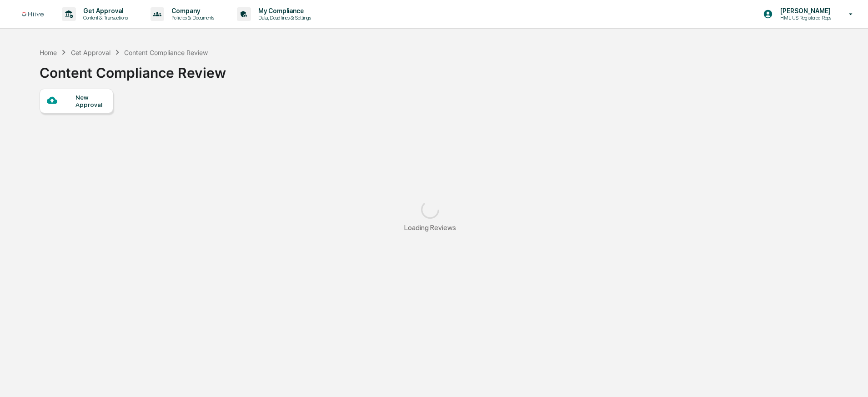 This screenshot has width=868, height=397. Describe the element at coordinates (191, 17) in the screenshot. I see `p: Policies & Documents` at that location.